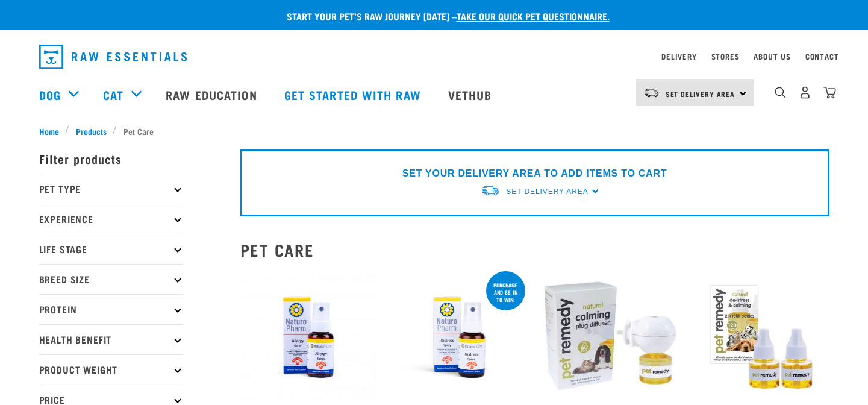 This screenshot has height=405, width=868. I want to click on a: Raw Education, so click(213, 95).